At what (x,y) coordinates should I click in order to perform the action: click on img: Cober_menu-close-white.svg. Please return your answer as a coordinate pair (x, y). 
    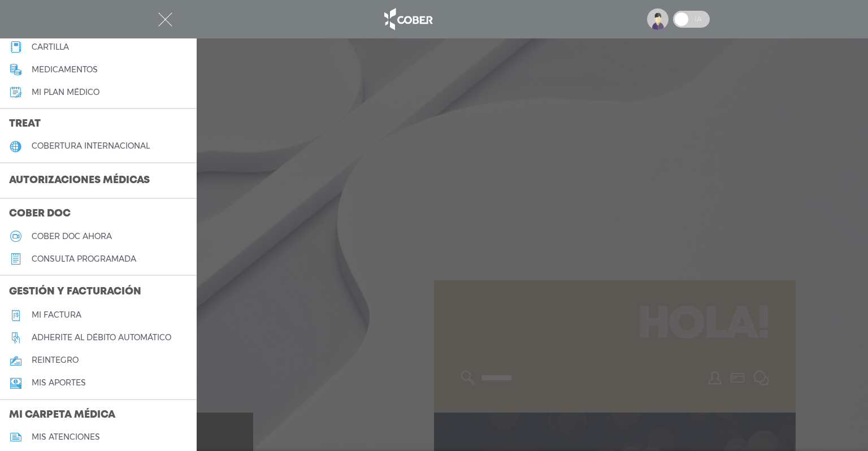
    Looking at the image, I should click on (165, 19).